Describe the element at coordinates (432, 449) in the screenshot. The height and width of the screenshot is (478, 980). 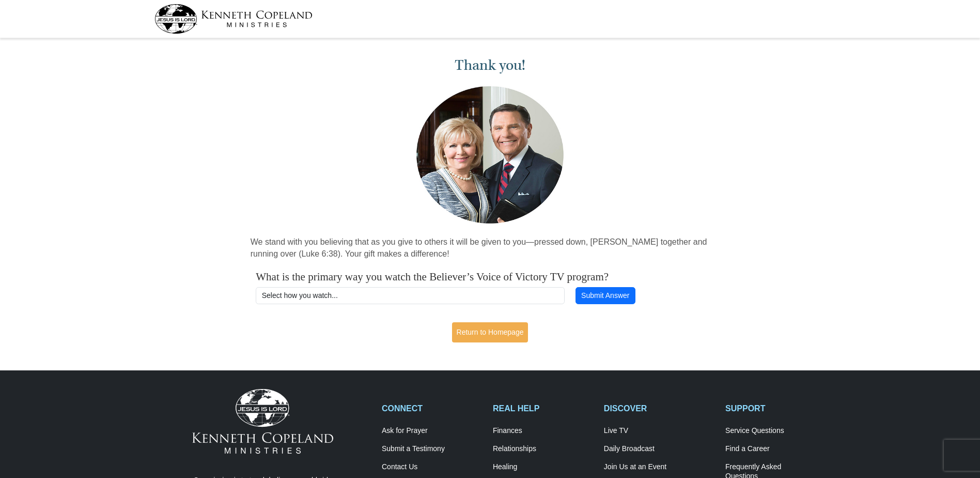
I see `a: Submit a Testimony` at that location.